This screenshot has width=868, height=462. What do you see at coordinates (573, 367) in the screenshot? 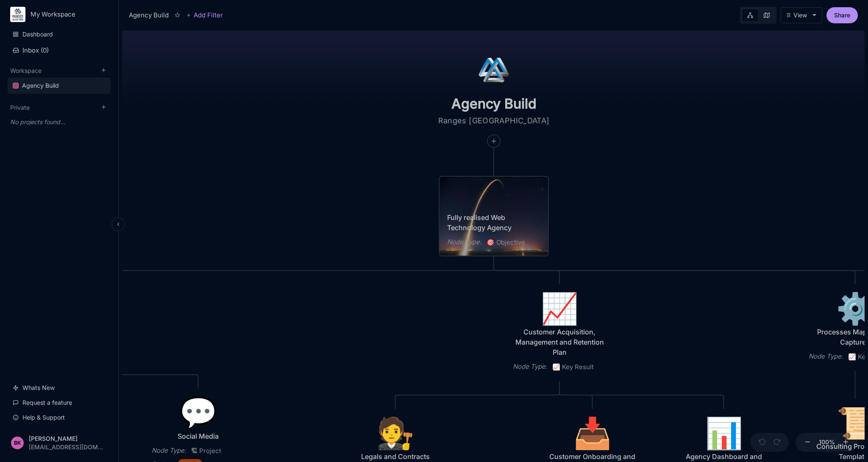
I see `span: Key Result` at bounding box center [573, 367].